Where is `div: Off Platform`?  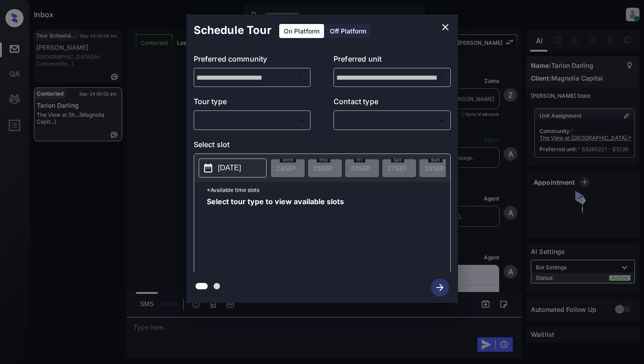
div: Off Platform is located at coordinates (348, 31).